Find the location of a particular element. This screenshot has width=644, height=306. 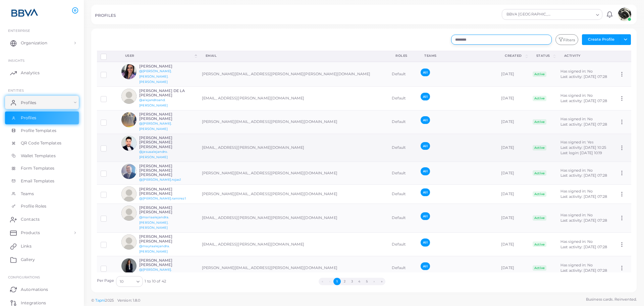

button: Filters is located at coordinates (567, 39).